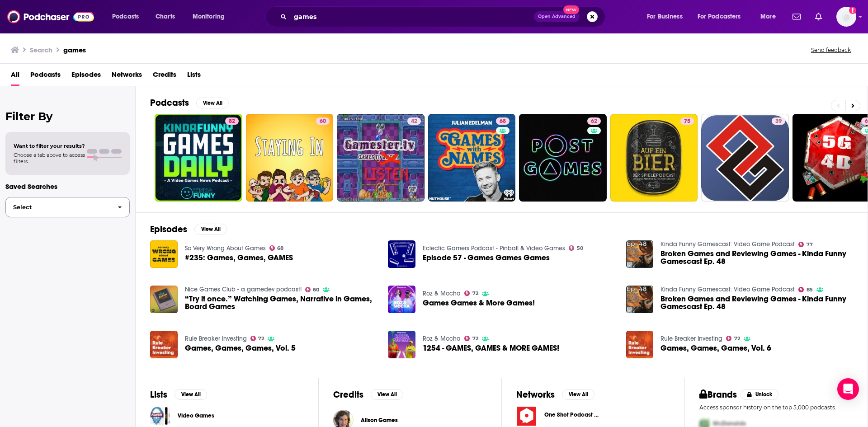  Describe the element at coordinates (718, 394) in the screenshot. I see `h2: Brands` at that location.